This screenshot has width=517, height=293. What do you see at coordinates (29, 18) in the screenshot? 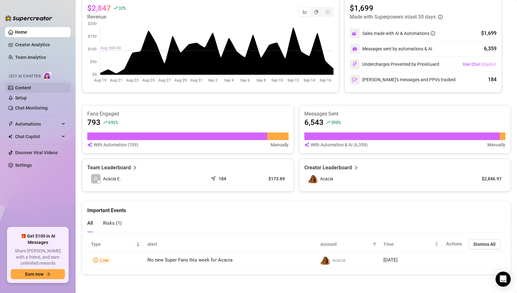
I see `img: logo-BBDzfeDw.svg` at bounding box center [29, 18].